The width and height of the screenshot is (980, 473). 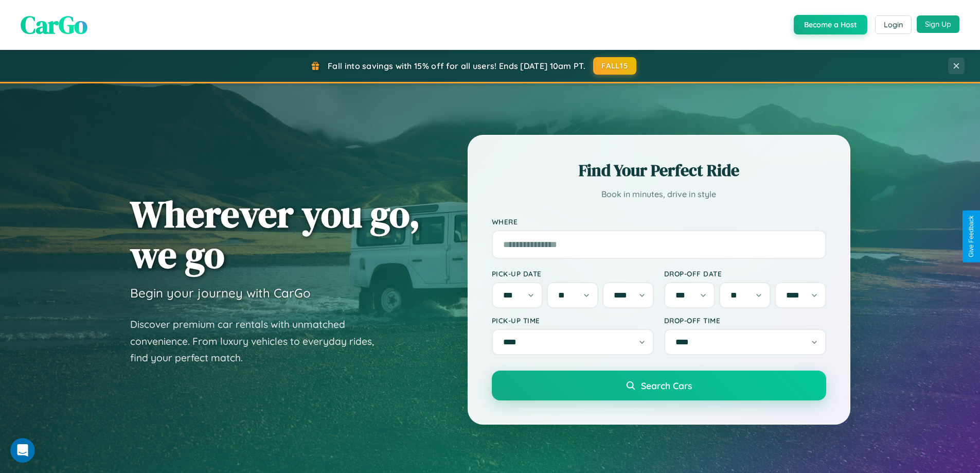 I want to click on label: Pick-up Date, so click(x=573, y=273).